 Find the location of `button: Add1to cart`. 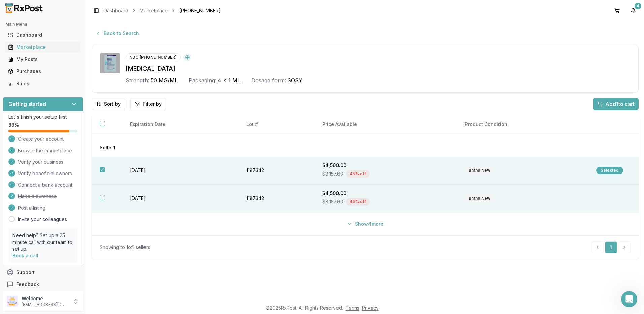

button: Add1to cart is located at coordinates (616, 104).